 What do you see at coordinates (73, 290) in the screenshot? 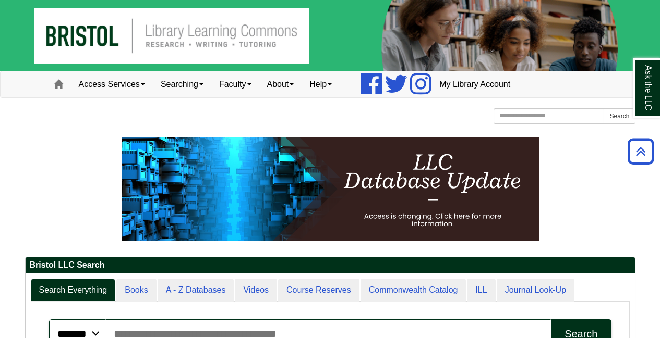
I see `a: Search Everything` at bounding box center [73, 290].